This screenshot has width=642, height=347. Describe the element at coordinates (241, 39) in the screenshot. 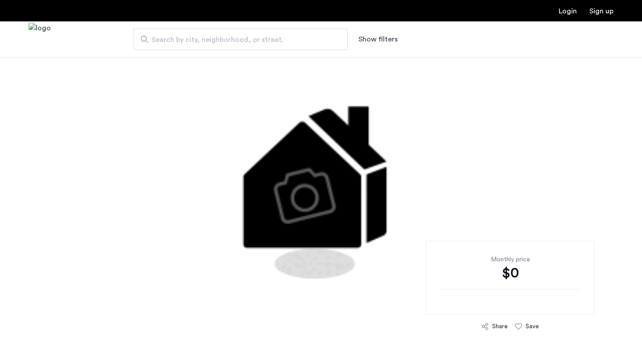

I see `input: Apartment Search` at that location.